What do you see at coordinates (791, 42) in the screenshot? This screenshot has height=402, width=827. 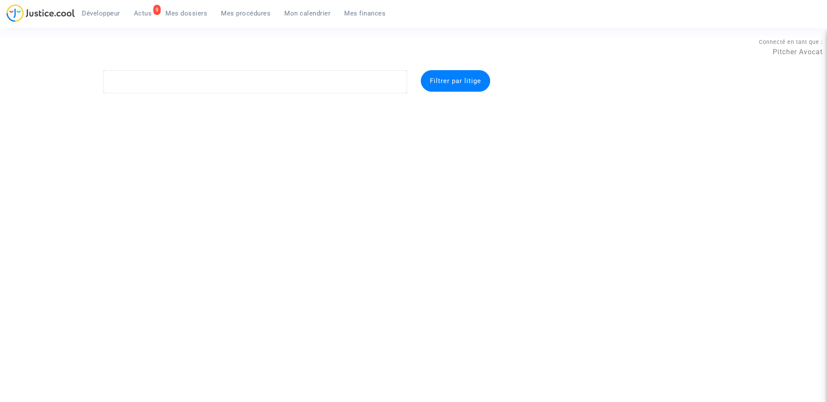 I see `span: Connecté en tant que :` at bounding box center [791, 42].